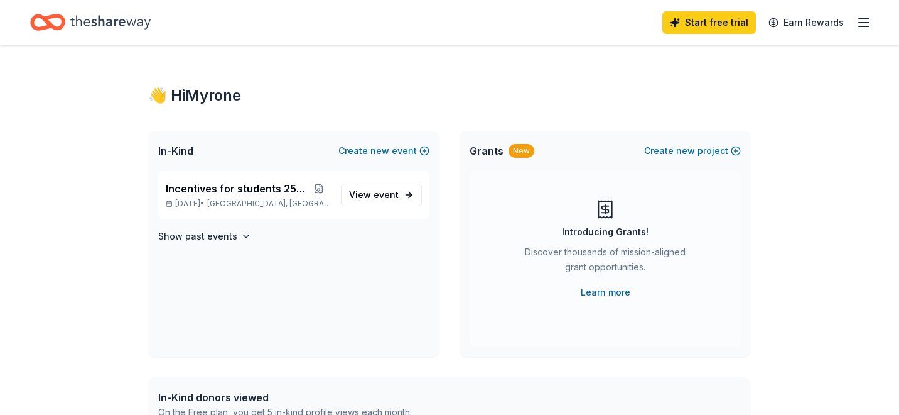 The image size is (899, 415). I want to click on h4: Show past events, so click(198, 236).